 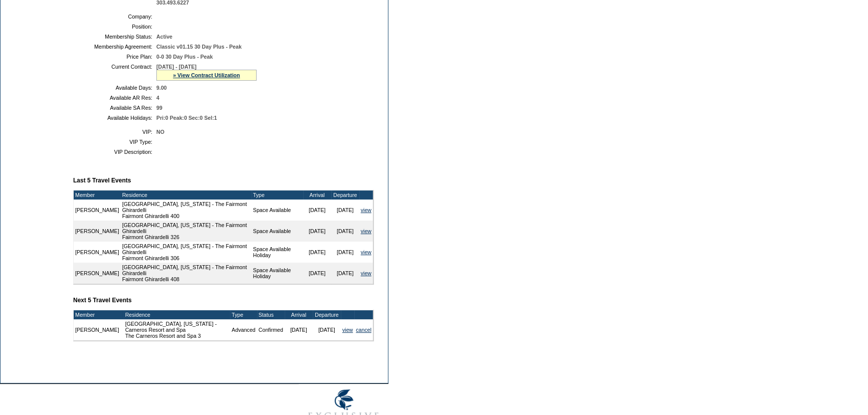 I want to click on span: 99, so click(x=159, y=108).